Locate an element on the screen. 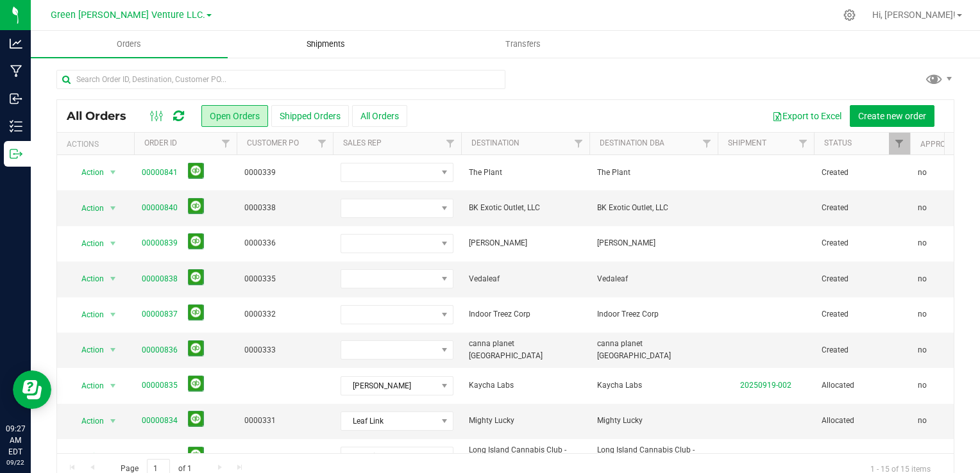 Image resolution: width=980 pixels, height=473 pixels. span: 0000336 is located at coordinates (285, 243).